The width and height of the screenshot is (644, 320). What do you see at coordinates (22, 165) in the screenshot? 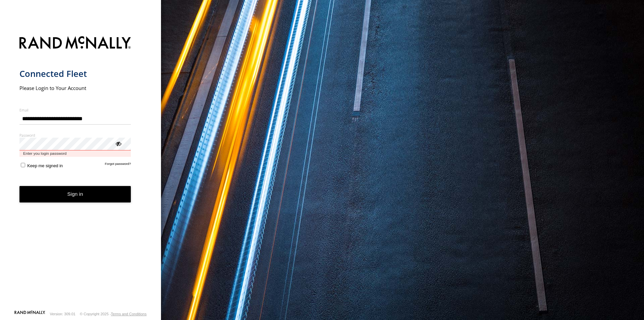
I see `input: Keep me signed in` at bounding box center [22, 165].